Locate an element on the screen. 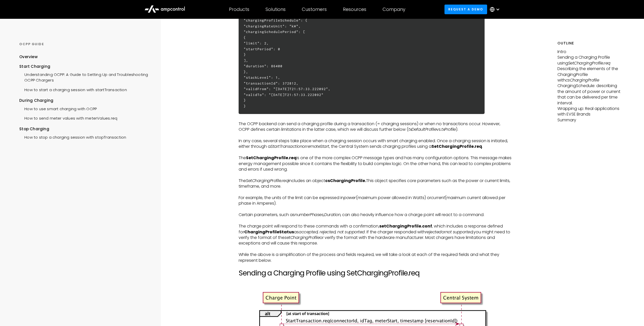 The height and width of the screenshot is (326, 644). h2: Sending a Charging Profile using SetChargingProfile.req is located at coordinates (375, 273).